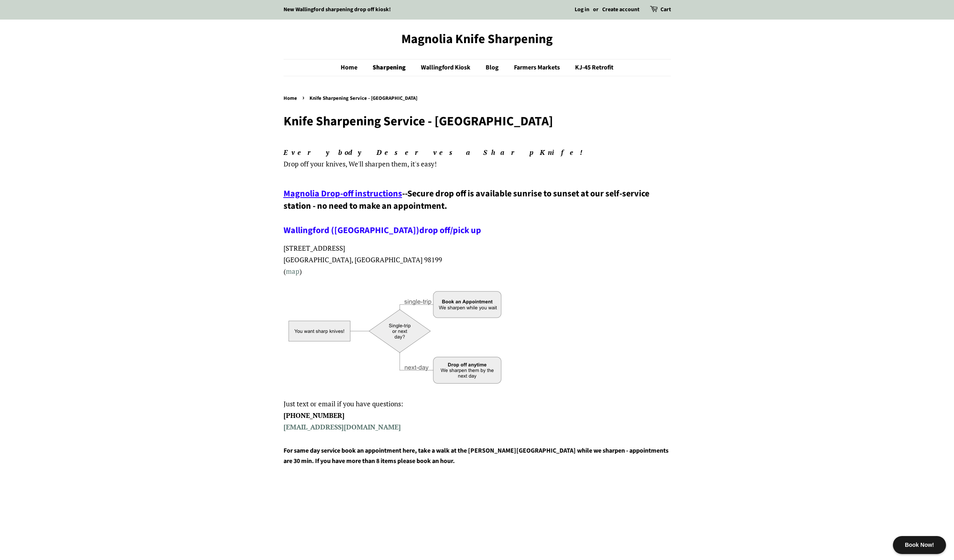 The width and height of the screenshot is (954, 560). I want to click on a: Log in, so click(582, 9).